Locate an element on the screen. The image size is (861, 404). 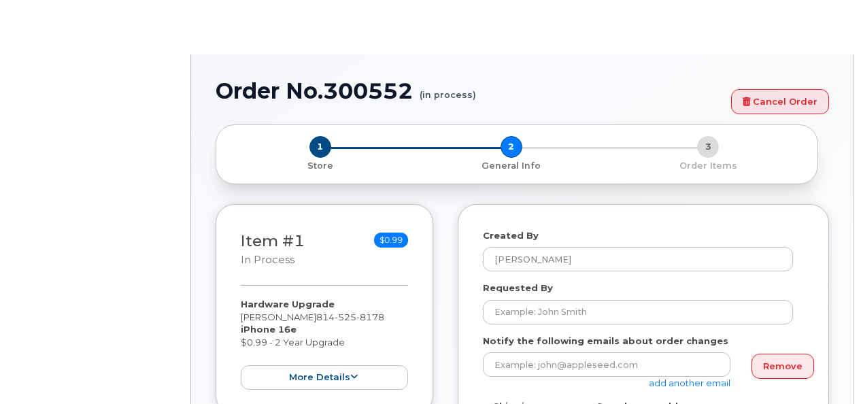
a: Cancel Order is located at coordinates (780, 101).